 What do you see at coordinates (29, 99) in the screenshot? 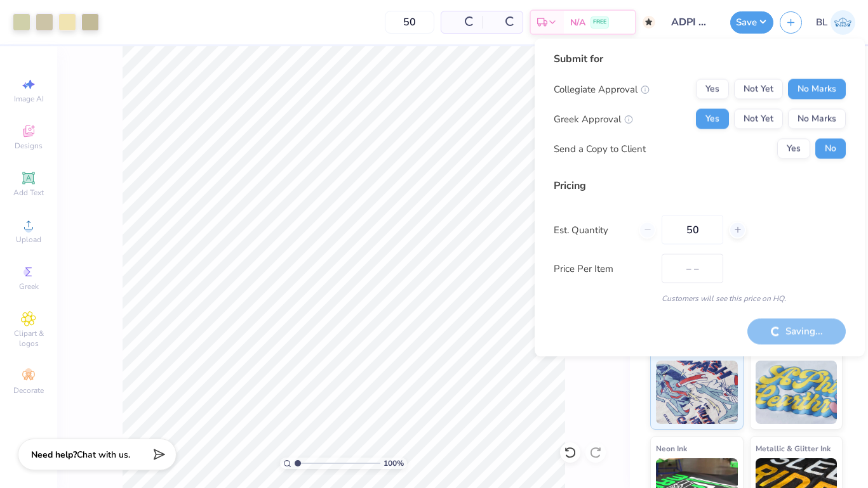
I see `span: Image AI` at bounding box center [29, 99].